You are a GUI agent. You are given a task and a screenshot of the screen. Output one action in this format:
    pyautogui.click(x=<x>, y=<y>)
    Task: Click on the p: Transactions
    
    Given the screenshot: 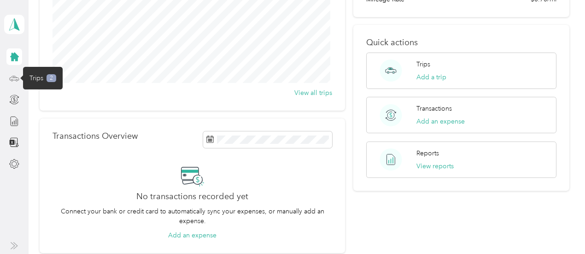 What is the action you would take?
    pyautogui.click(x=434, y=108)
    